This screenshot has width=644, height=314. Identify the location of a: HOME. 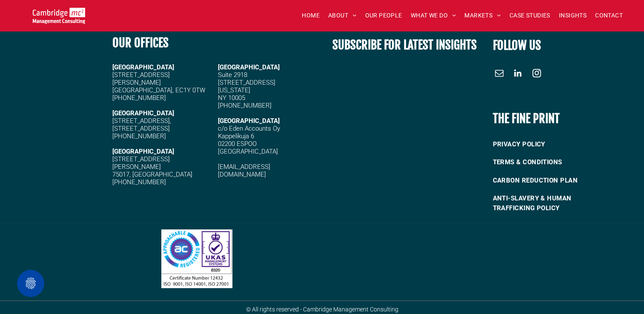
(311, 16).